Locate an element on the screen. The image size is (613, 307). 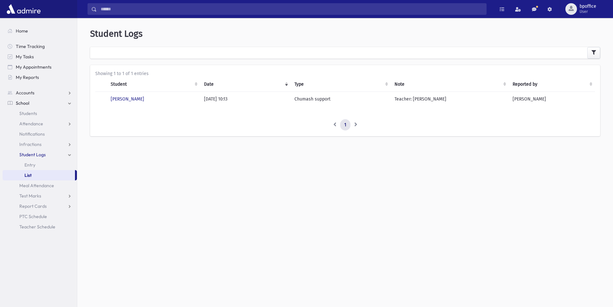
span: List is located at coordinates (28, 175).